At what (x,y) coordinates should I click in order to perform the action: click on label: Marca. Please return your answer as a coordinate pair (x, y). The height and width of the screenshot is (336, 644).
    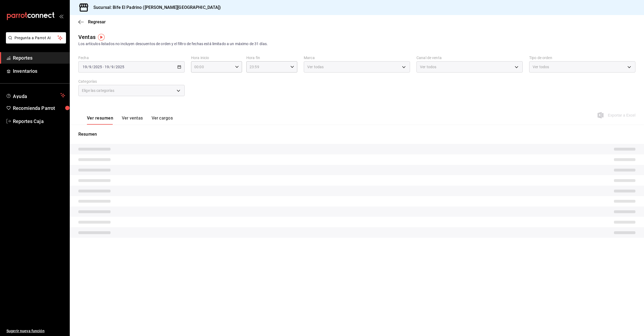
    Looking at the image, I should click on (357, 58).